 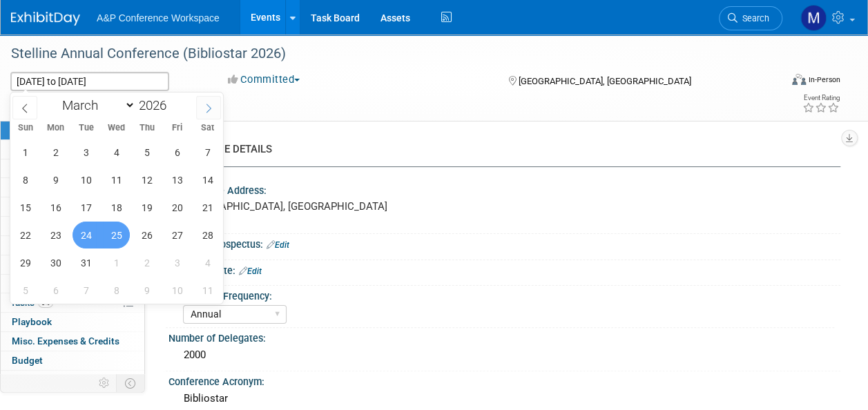 I want to click on span: 0%, so click(x=45, y=303).